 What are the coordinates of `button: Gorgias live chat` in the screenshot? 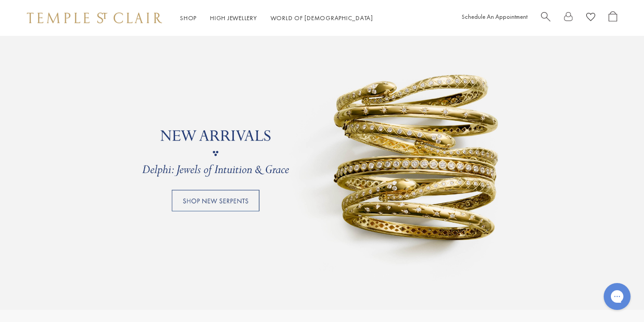 It's located at (18, 17).